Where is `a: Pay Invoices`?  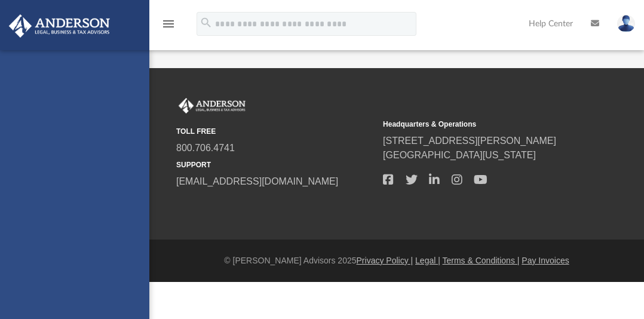 a: Pay Invoices is located at coordinates (545, 260).